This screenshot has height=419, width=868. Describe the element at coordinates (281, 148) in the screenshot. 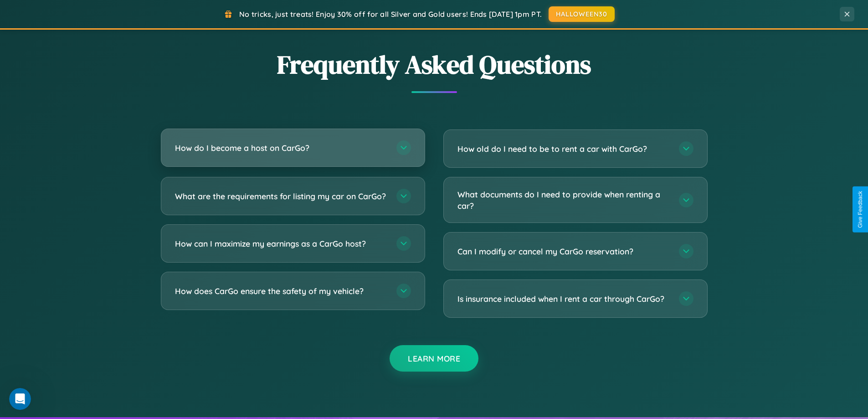

I see `h3: How do I become a host on CarGo?` at that location.